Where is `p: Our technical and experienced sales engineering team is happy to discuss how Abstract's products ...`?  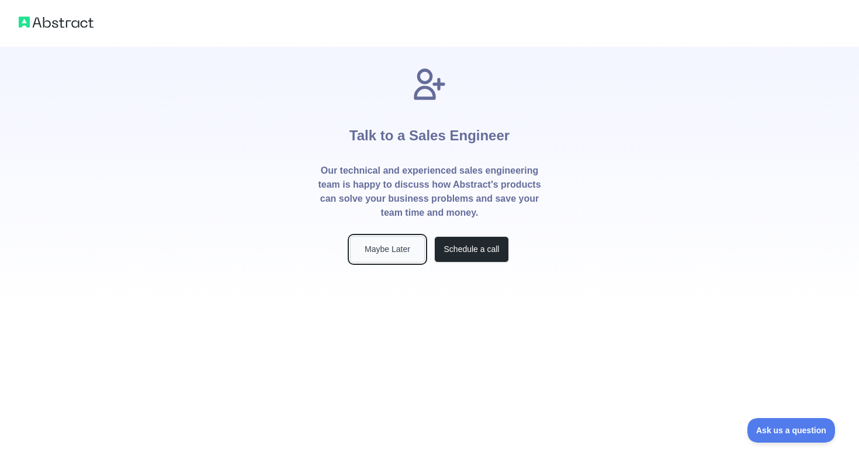 p: Our technical and experienced sales engineering team is happy to discuss how Abstract's products ... is located at coordinates (429, 192).